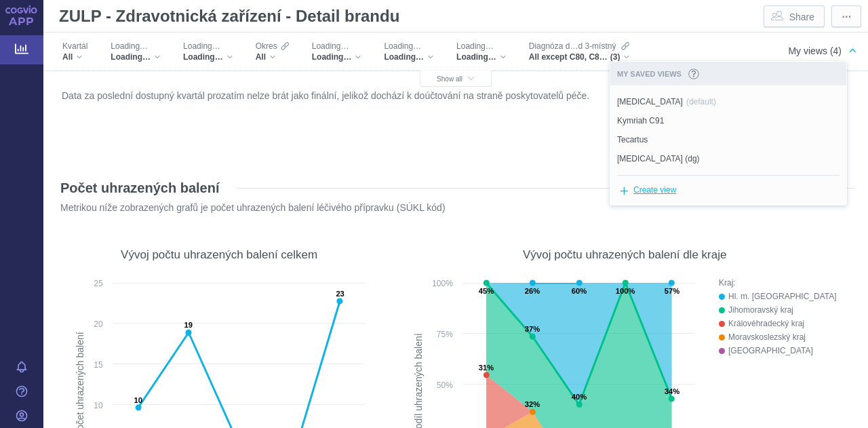  What do you see at coordinates (272, 51) in the screenshot?
I see `div: OkresAll` at bounding box center [272, 51].